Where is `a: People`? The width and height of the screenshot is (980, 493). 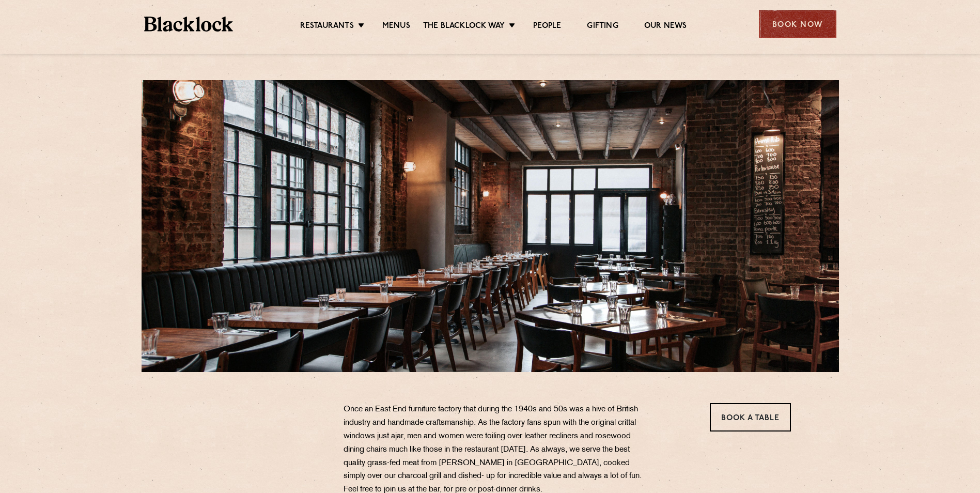 a: People is located at coordinates (547, 27).